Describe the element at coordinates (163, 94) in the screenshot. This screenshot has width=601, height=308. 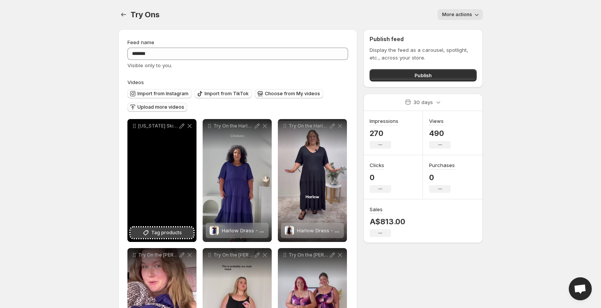
I see `span: Import from Instagram` at that location.